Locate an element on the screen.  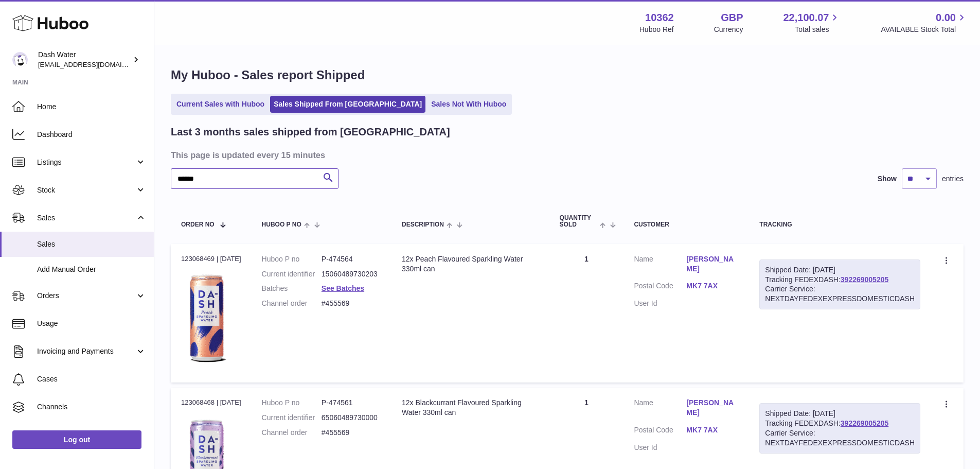
div: 12x Peach Flavoured Sparkling Water 330ml can is located at coordinates (470, 264).